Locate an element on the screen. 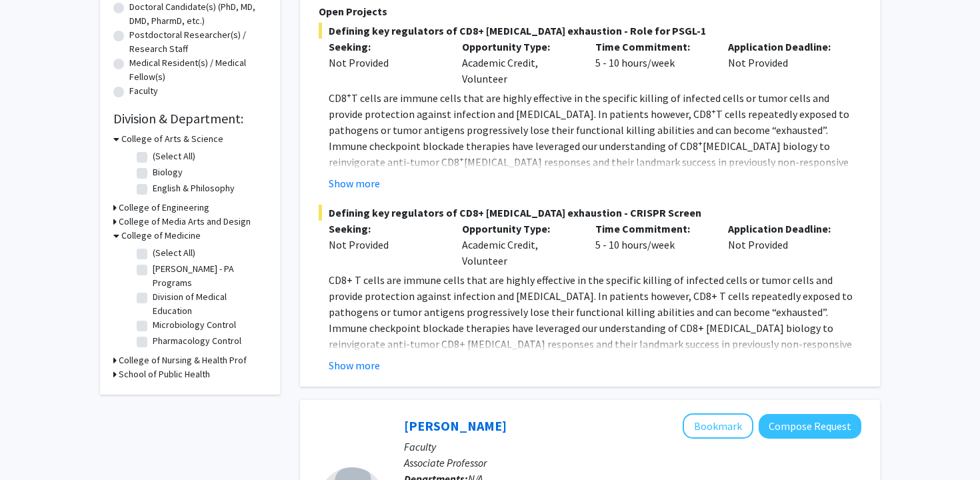 The image size is (980, 480). label: Biology is located at coordinates (167, 172).